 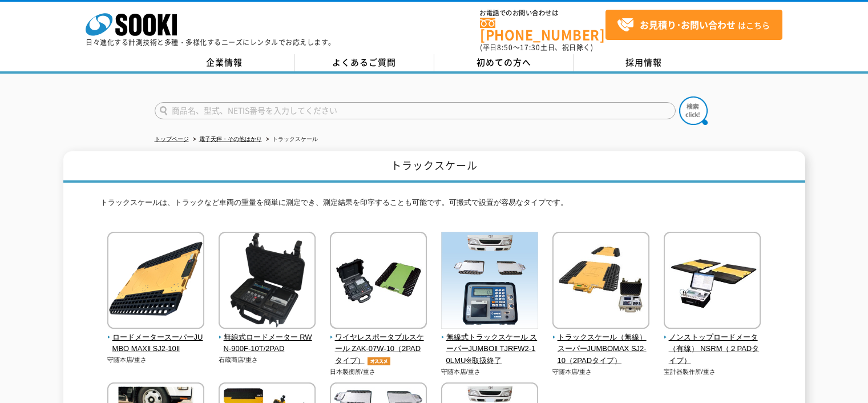 I want to click on a: 企業情報, so click(x=224, y=63).